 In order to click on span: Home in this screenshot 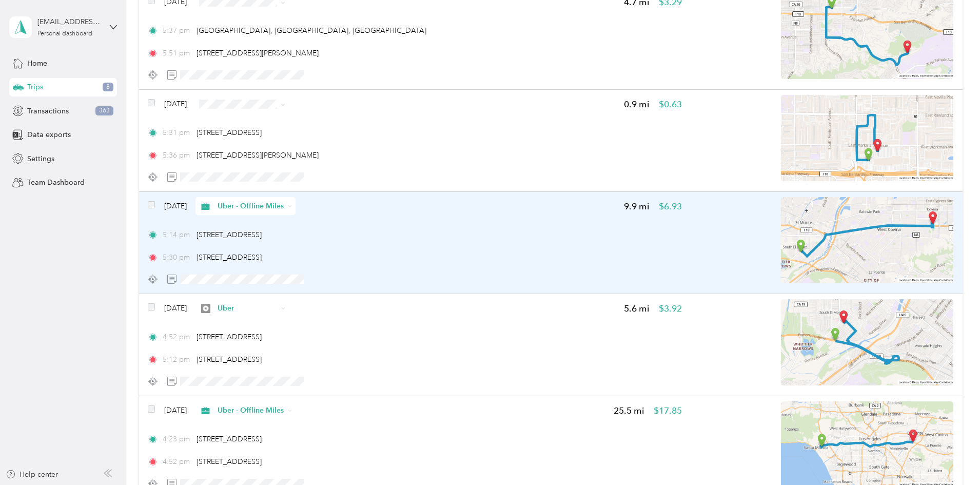, I will do `click(37, 63)`.